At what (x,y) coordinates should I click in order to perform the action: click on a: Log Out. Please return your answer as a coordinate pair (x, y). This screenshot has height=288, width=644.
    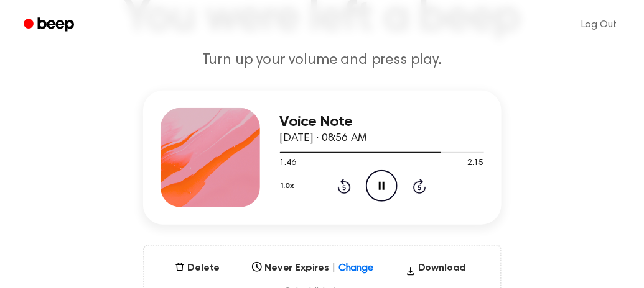
    Looking at the image, I should click on (599, 25).